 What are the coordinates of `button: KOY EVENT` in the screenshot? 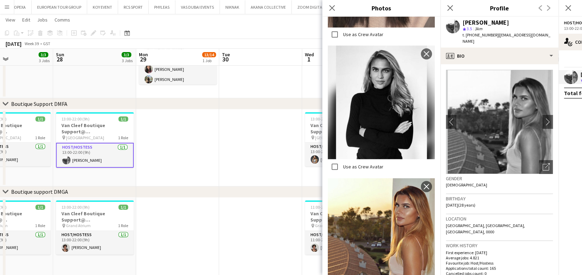 It's located at (102, 7).